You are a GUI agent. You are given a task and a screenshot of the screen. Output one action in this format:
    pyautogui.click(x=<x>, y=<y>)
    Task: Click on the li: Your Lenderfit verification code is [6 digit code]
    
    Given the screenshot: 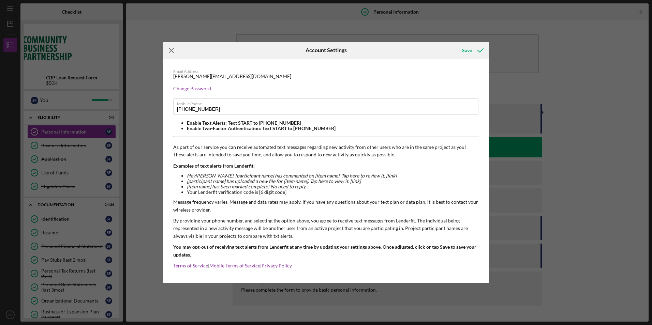 What is the action you would take?
    pyautogui.click(x=333, y=192)
    